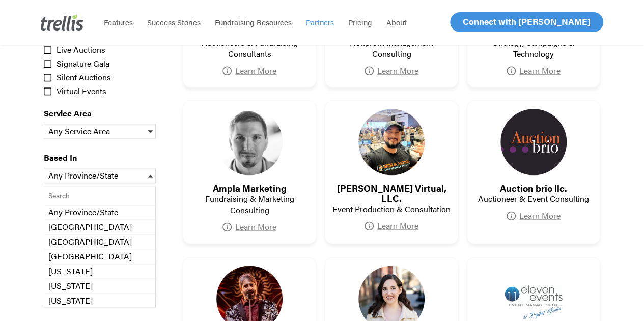 This screenshot has width=644, height=321. What do you see at coordinates (359, 23) in the screenshot?
I see `a: Pricing` at bounding box center [359, 23].